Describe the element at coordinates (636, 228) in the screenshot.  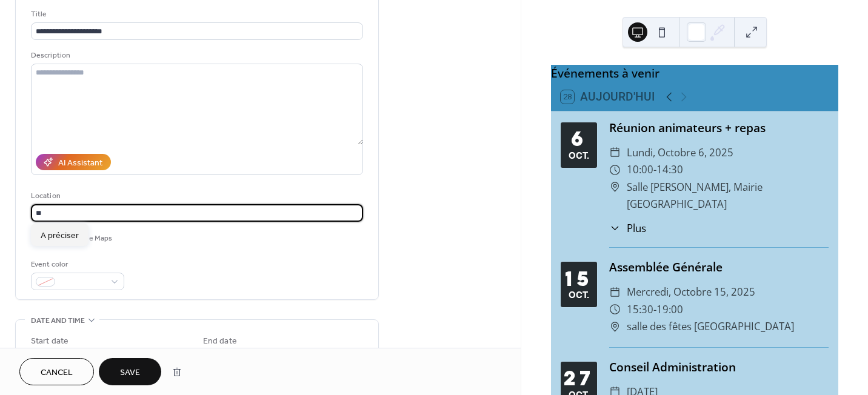
I see `span: Plus` at that location.